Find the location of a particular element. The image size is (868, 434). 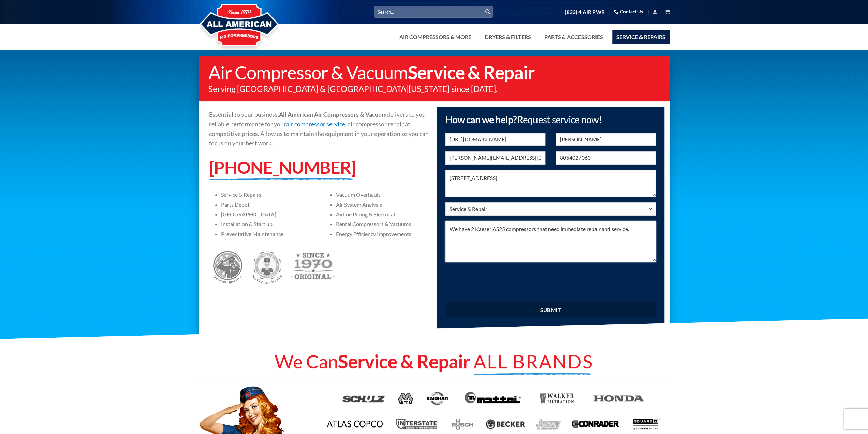

strong: All American Air Compressors & Vacuum is located at coordinates (333, 115).